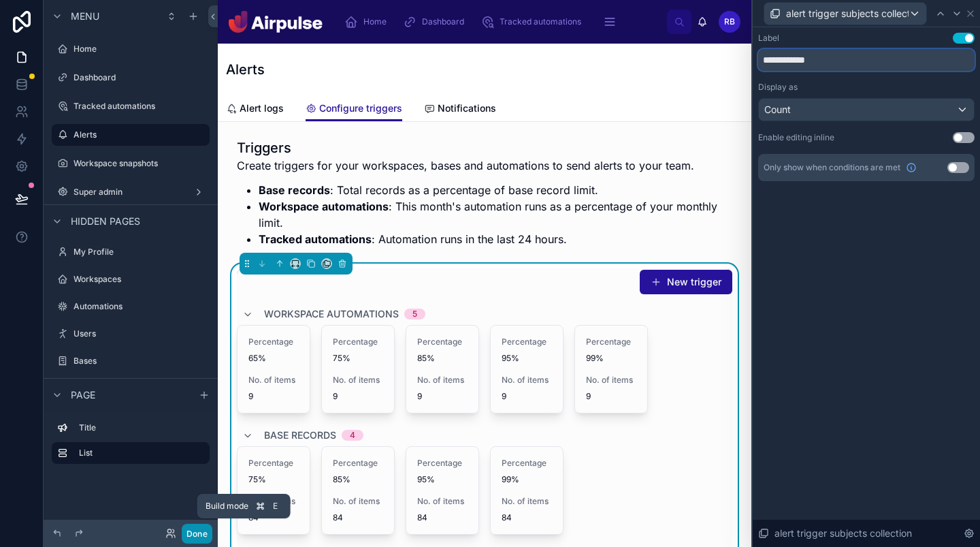 The height and width of the screenshot is (547, 980). What do you see at coordinates (245, 69) in the screenshot?
I see `h1: Alerts` at bounding box center [245, 69].